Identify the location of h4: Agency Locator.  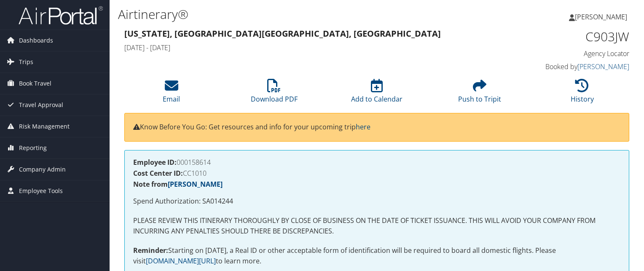
(570, 54).